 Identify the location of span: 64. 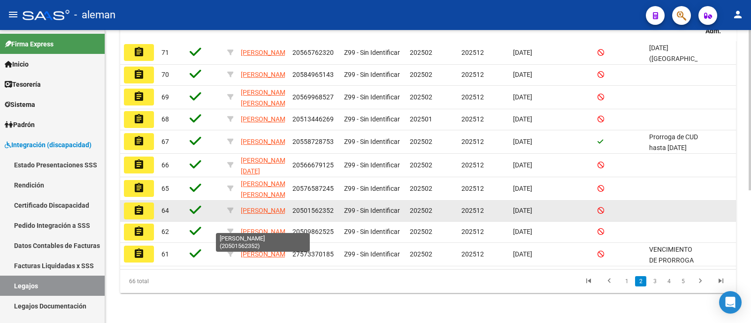
(165, 211).